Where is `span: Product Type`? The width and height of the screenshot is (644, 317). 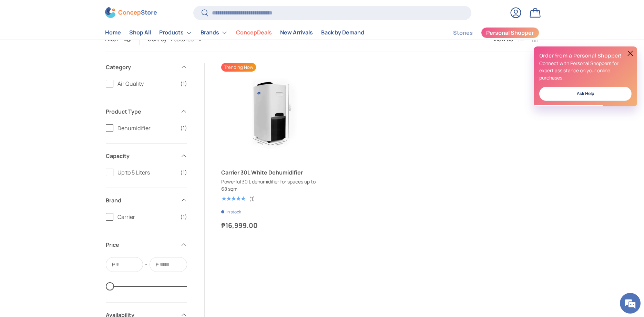
span: Product Type is located at coordinates (141, 111).